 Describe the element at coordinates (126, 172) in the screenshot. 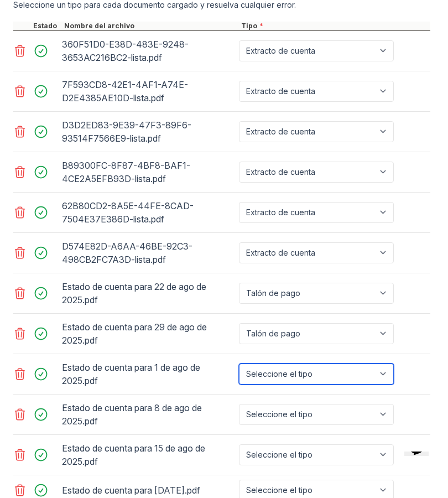

I see `font: B89300FC-8F87-4BF8-BAF1-4CE2A5EFB93D-lista.pdf` at that location.